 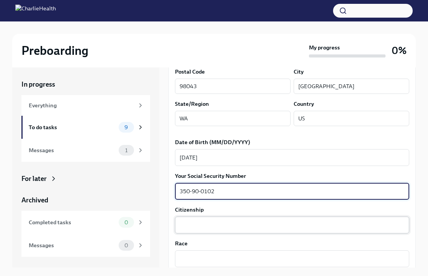 I want to click on div: In progress, so click(x=86, y=84).